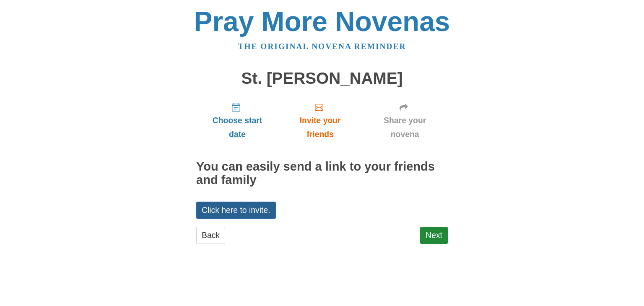 This screenshot has width=644, height=306. I want to click on span: Choose start date, so click(237, 127).